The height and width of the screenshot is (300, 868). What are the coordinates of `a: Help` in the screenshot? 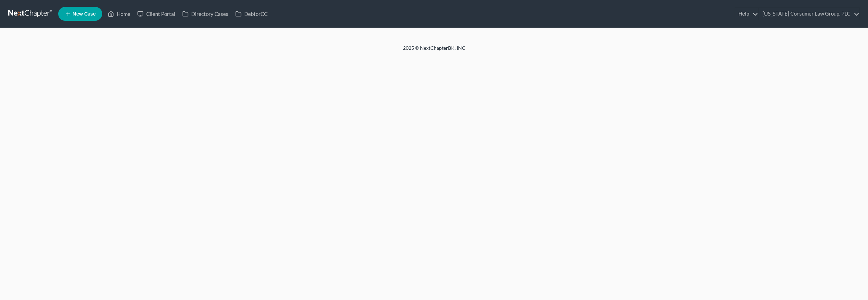 It's located at (746, 14).